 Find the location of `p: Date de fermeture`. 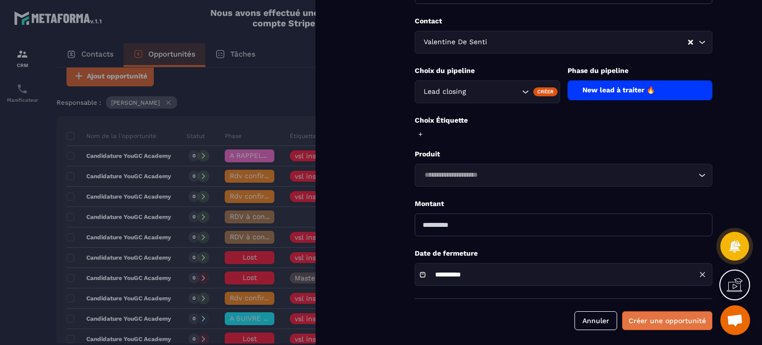

p: Date de fermeture is located at coordinates (564, 253).